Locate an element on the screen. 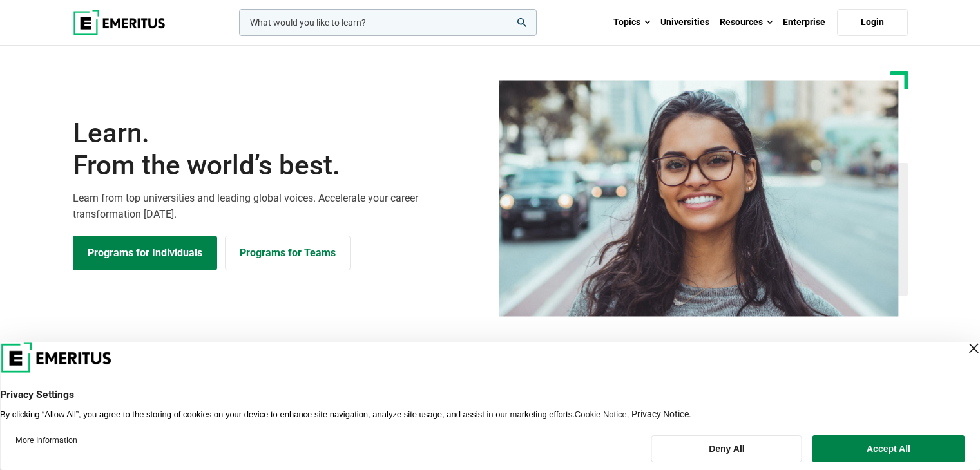 Image resolution: width=980 pixels, height=470 pixels. a: Login is located at coordinates (873, 22).